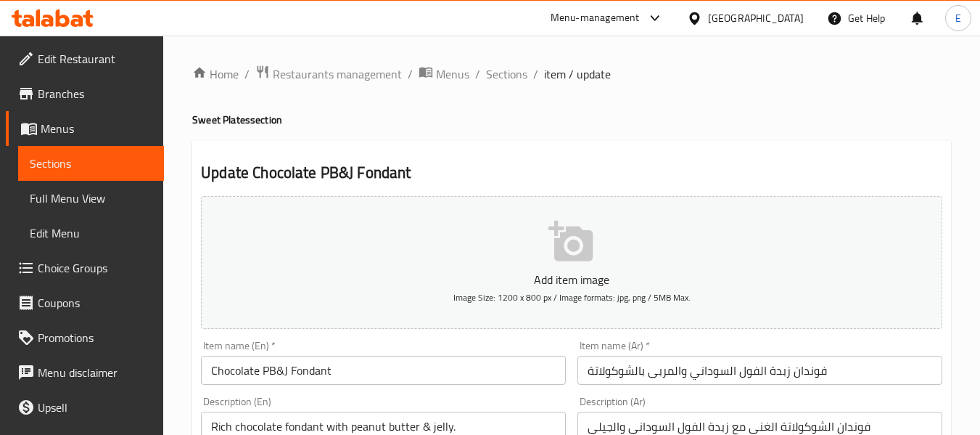  I want to click on p: Add item image, so click(571, 280).